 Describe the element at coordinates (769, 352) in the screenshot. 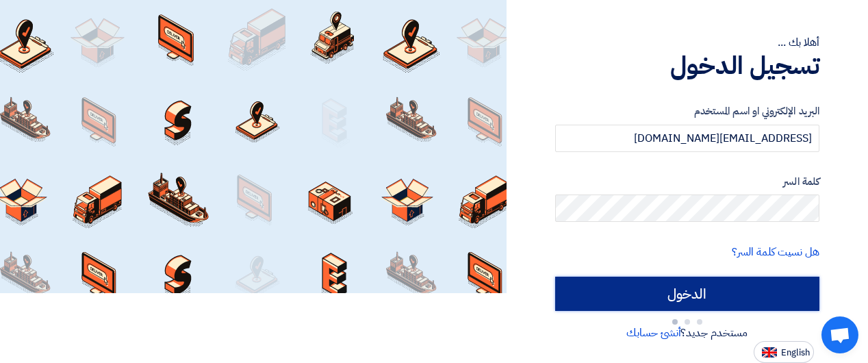

I see `img: en-US.png` at that location.